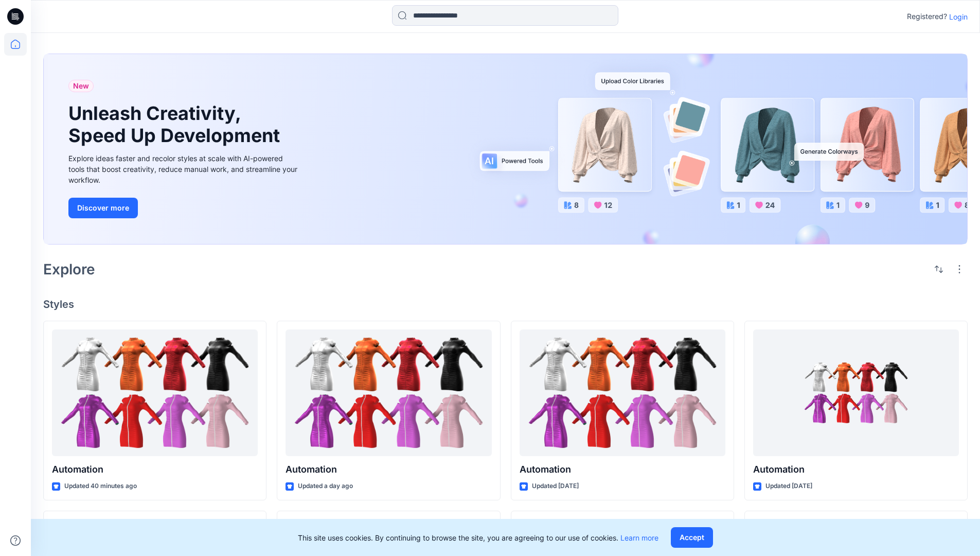 The height and width of the screenshot is (556, 980). Describe the element at coordinates (184, 208) in the screenshot. I see `a: Discover more` at that location.